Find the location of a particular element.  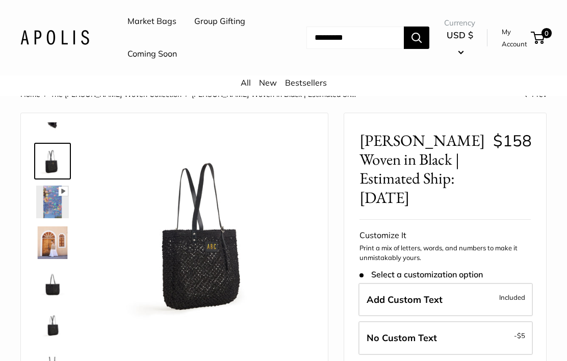

div: Customize It is located at coordinates (445, 236).